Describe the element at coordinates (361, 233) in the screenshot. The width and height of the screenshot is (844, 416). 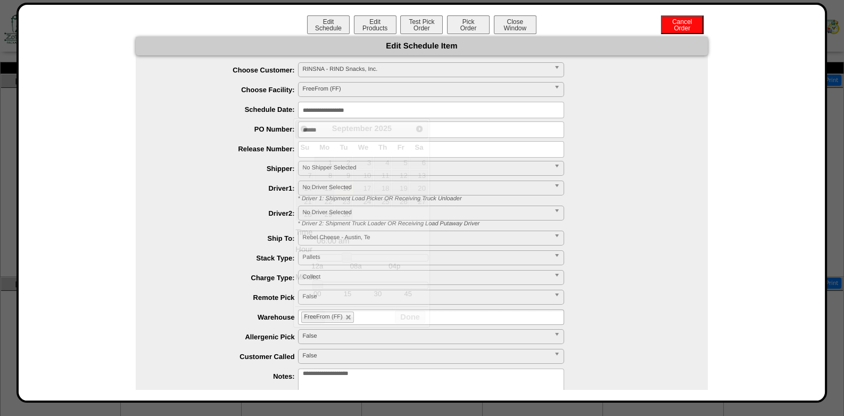
I see `dt: Time` at that location.